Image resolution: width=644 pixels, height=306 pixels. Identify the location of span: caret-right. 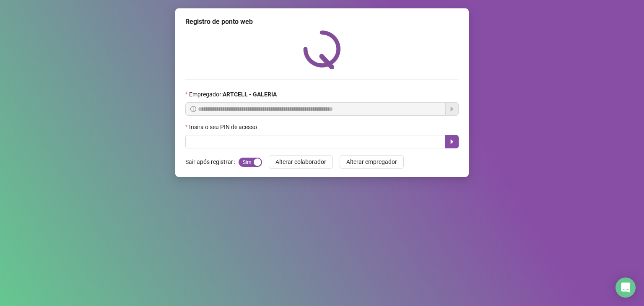
(452, 142).